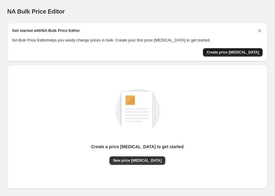 The height and width of the screenshot is (196, 275). I want to click on button: Create price change job, so click(232, 52).